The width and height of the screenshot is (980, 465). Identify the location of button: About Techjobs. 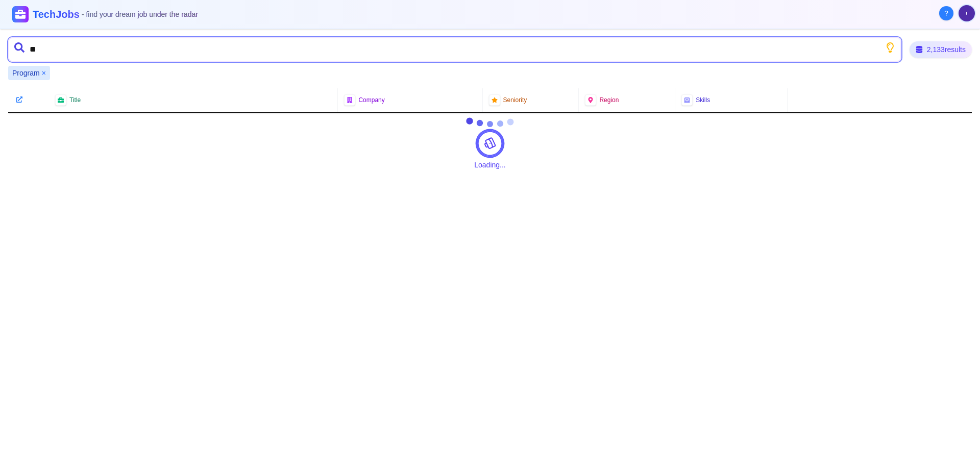
(947, 13).